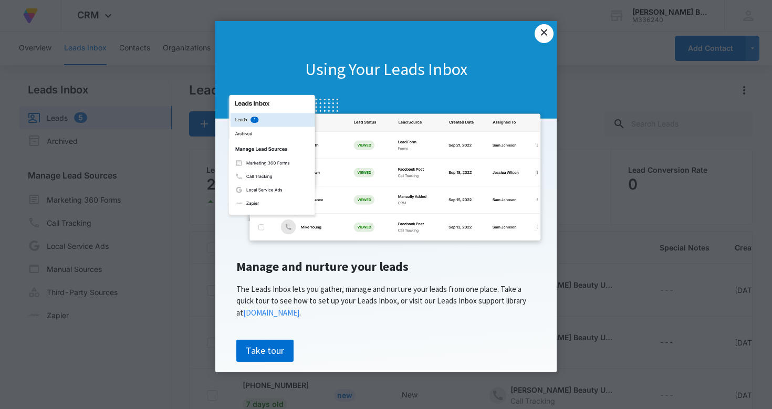 The height and width of the screenshot is (409, 772). I want to click on span: Manage and nurture your leads, so click(323, 266).